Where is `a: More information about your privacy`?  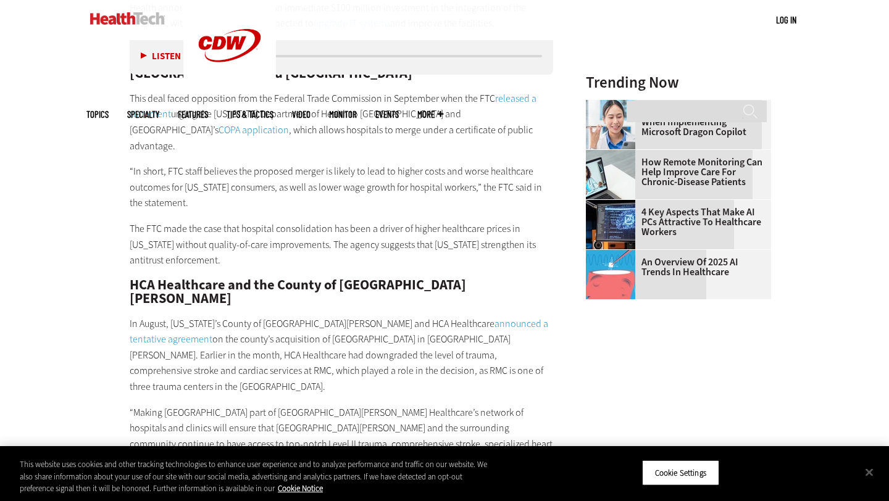
a: More information about your privacy is located at coordinates (300, 488).